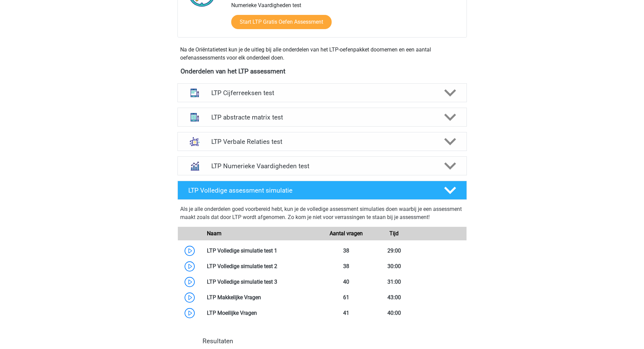 This screenshot has width=644, height=349. What do you see at coordinates (322, 141) in the screenshot?
I see `a: analogieen LTP Verbale Relaties test` at bounding box center [322, 141].